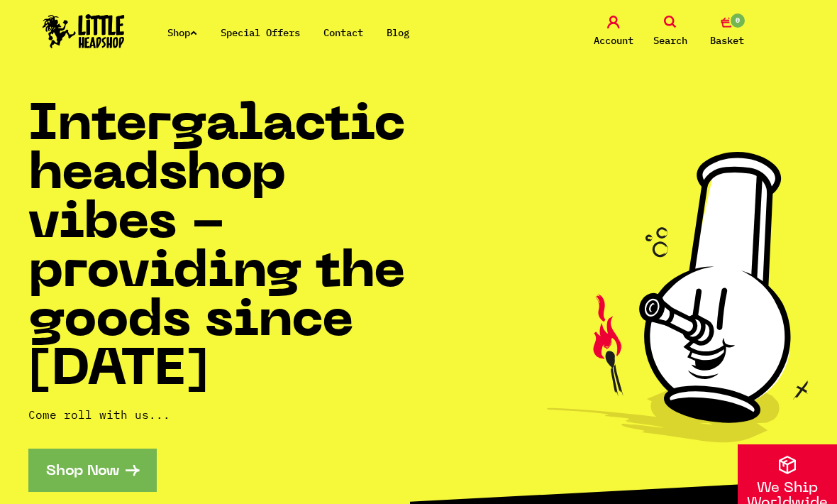 The height and width of the screenshot is (504, 837). What do you see at coordinates (344, 33) in the screenshot?
I see `a: Contact` at bounding box center [344, 33].